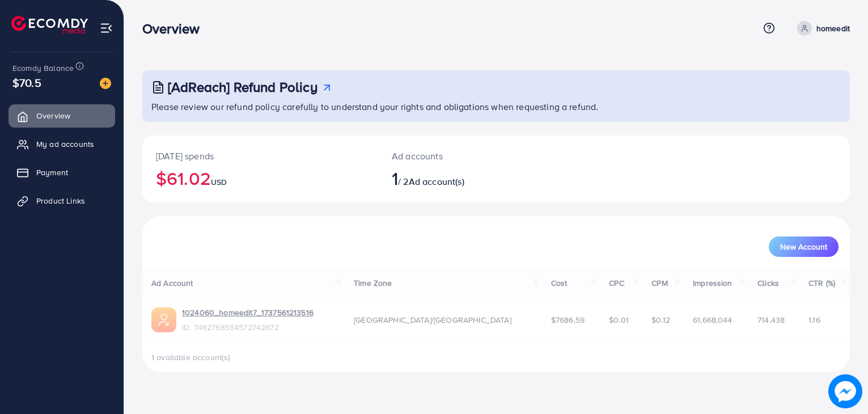  I want to click on span: Ad account(s), so click(437, 181).